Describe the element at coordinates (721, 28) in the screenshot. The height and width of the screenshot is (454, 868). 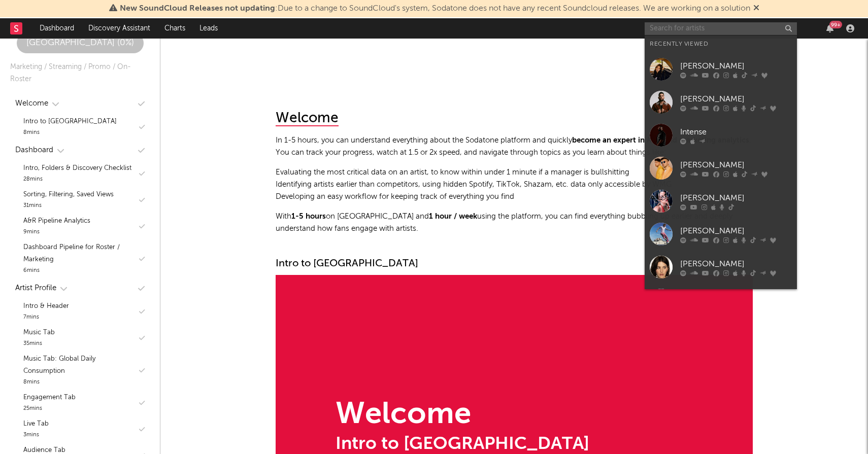
I see `input: Search for artists` at that location.